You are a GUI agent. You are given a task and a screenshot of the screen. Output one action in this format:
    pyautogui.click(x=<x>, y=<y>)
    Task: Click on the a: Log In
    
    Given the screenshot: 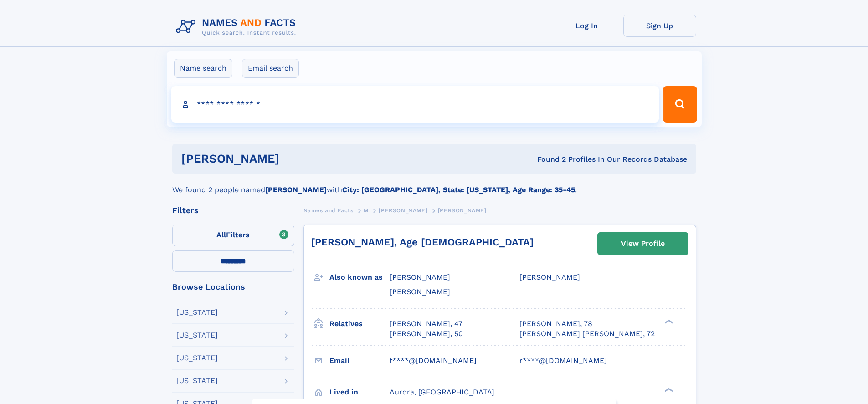 What is the action you would take?
    pyautogui.click(x=587, y=25)
    